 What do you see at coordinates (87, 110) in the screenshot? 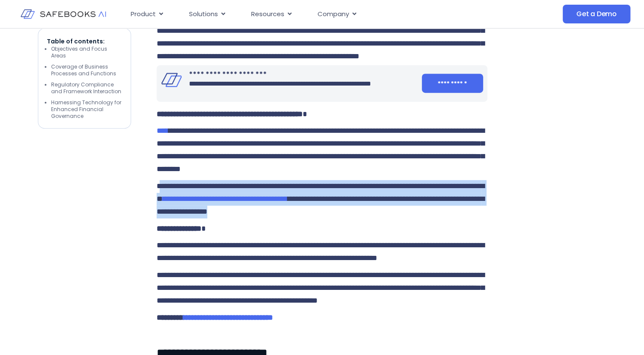
I see `li: Harnessing Technology for Enhanced Financial Governance` at bounding box center [87, 110].